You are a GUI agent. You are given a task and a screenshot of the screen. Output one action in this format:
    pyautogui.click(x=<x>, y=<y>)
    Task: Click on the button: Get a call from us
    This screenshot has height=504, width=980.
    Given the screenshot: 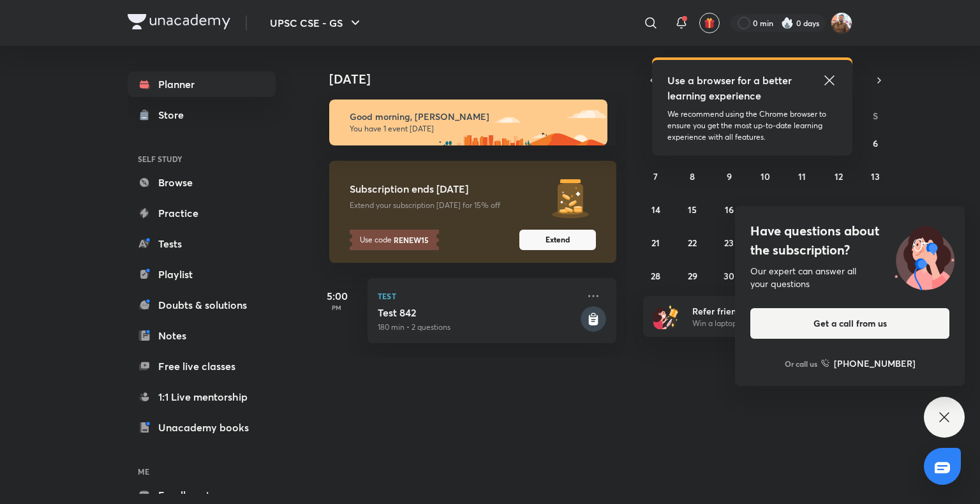 What is the action you would take?
    pyautogui.click(x=850, y=324)
    